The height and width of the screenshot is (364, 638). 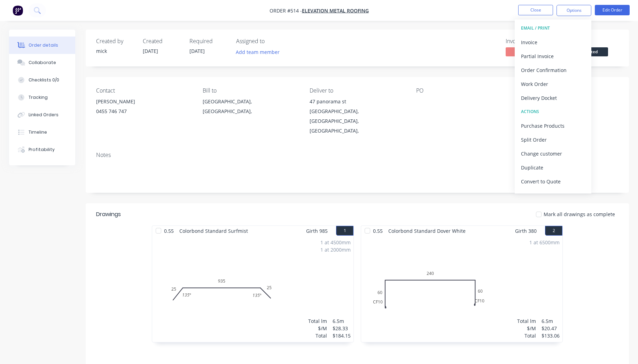 I want to click on span: Girth 985, so click(x=317, y=231).